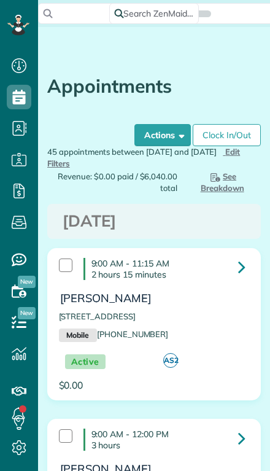  What do you see at coordinates (112, 182) in the screenshot?
I see `span: Revenue: $0.00 paid / $6,040.00 total` at bounding box center [112, 182].